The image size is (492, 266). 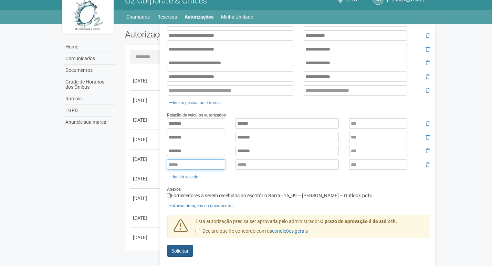 What do you see at coordinates (196, 115) in the screenshot?
I see `label: Relação de veículos autorizados` at bounding box center [196, 115].